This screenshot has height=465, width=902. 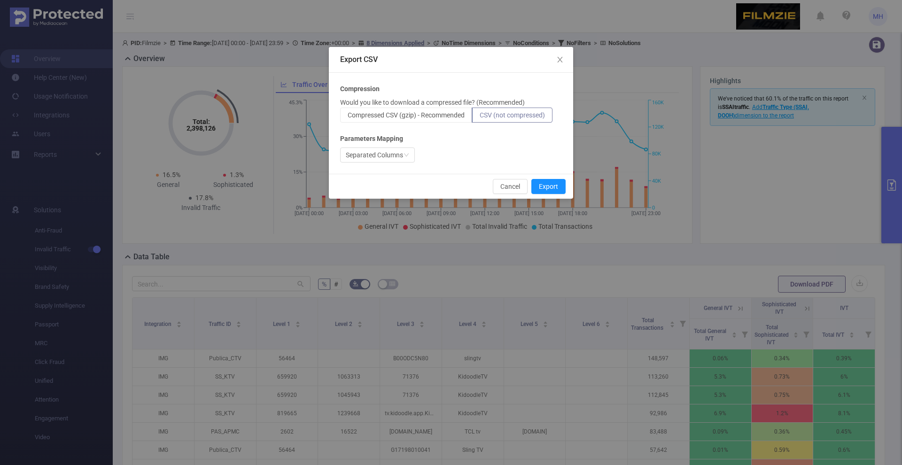 I want to click on b: Compression, so click(x=360, y=89).